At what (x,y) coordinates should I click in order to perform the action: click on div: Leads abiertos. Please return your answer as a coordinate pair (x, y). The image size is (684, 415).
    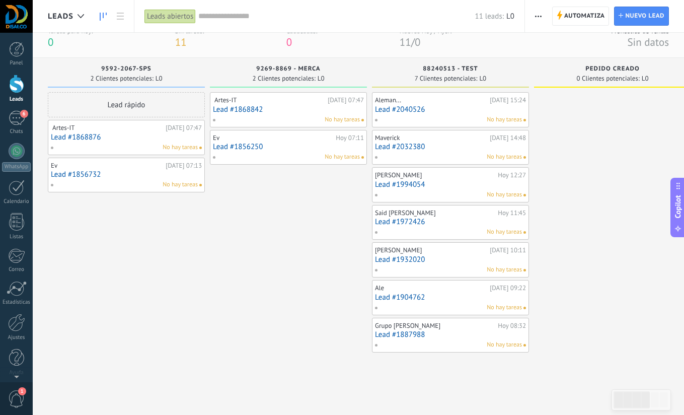
    Looking at the image, I should click on (170, 16).